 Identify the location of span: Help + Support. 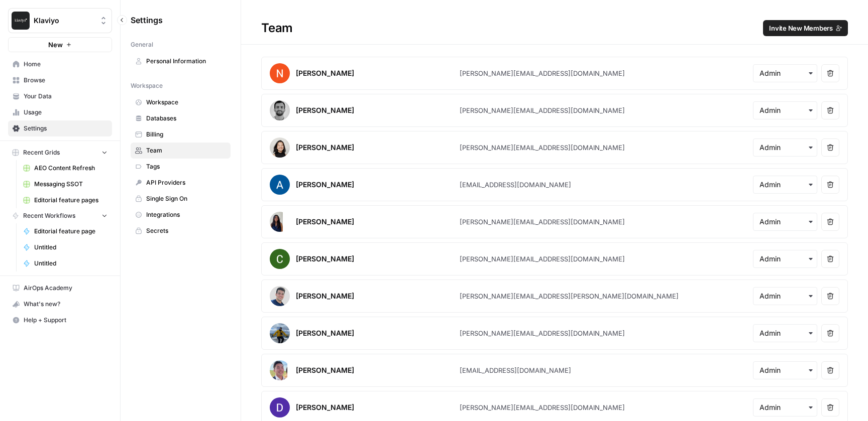
(65, 321).